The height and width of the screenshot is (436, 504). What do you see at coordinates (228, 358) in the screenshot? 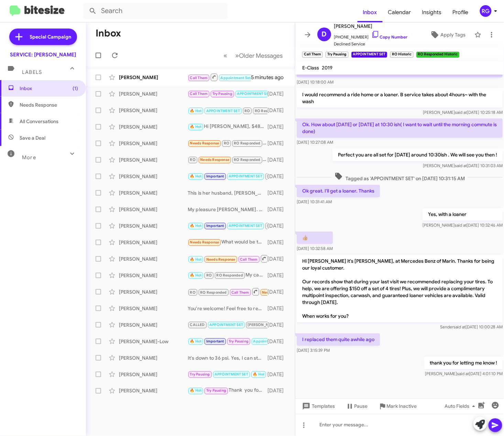
I see `div: It's down to 36 psi. Yes, I can stop by in about an hour and a half. Thanks` at bounding box center [228, 358].